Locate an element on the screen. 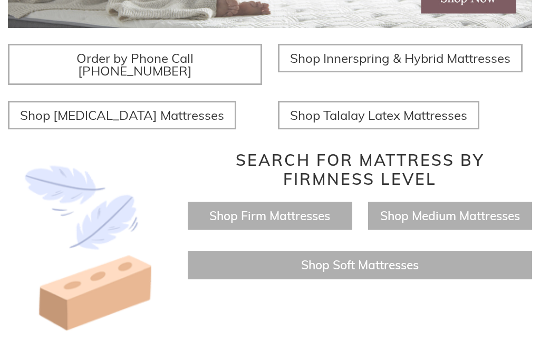  span: Shop Soft Mattresses is located at coordinates (360, 264).